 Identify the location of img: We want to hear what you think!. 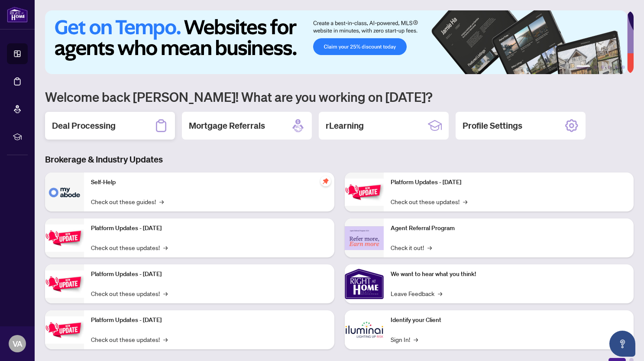
(364, 284).